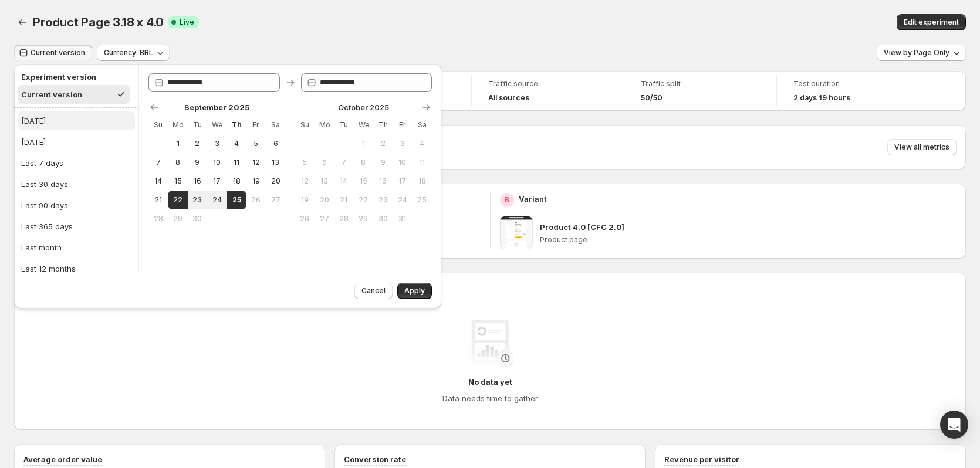 The width and height of the screenshot is (980, 468). I want to click on span: 14, so click(344, 181).